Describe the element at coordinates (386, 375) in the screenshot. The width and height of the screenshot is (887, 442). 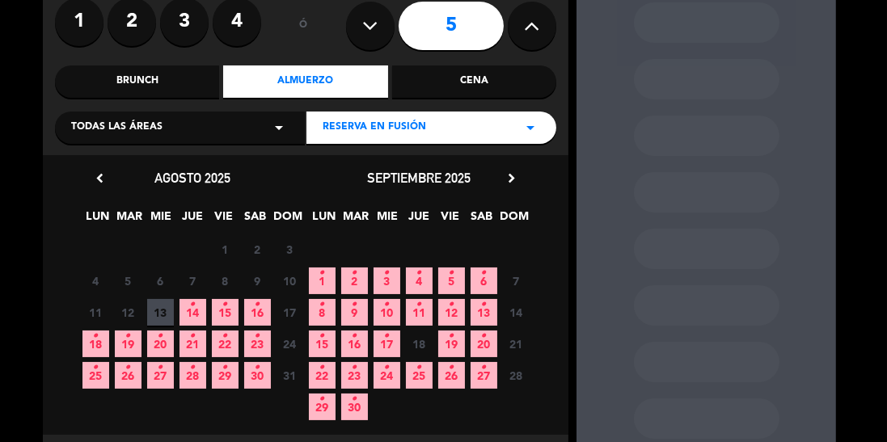
I see `span: 24` at that location.